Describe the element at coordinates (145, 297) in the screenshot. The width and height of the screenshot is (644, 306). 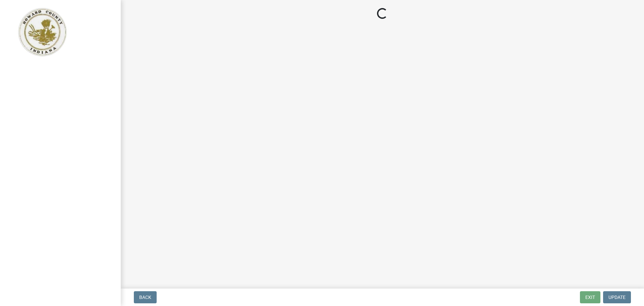
I see `button: Back` at that location.